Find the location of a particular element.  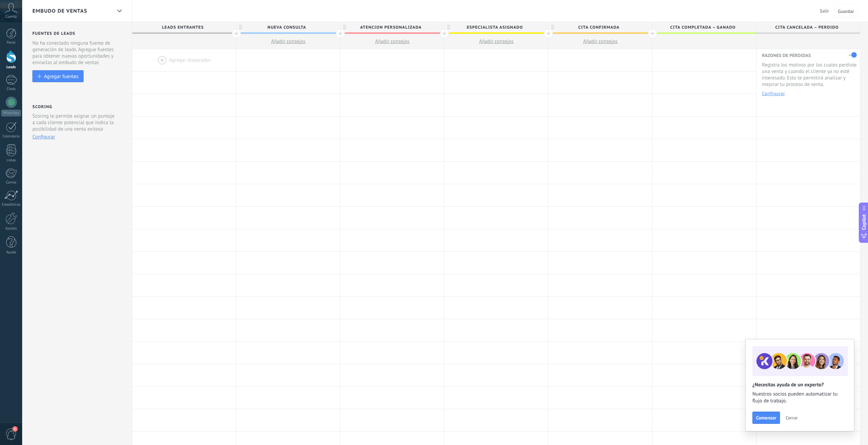

span: Cuenta is located at coordinates (11, 17).